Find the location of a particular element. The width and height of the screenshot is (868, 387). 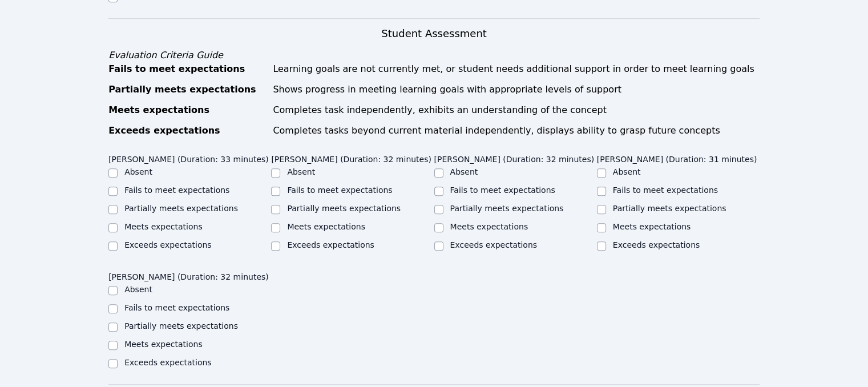

div: Exceeds expectations is located at coordinates (187, 131).